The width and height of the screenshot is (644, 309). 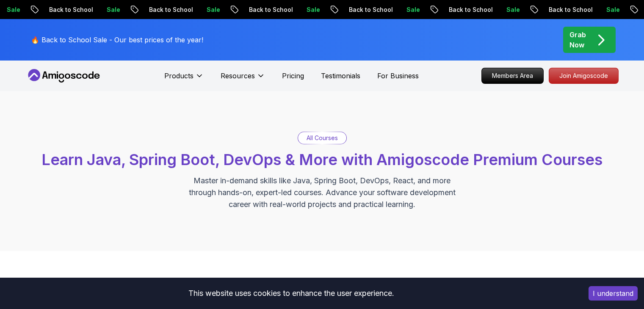 What do you see at coordinates (179, 76) in the screenshot?
I see `p: Products` at bounding box center [179, 76].